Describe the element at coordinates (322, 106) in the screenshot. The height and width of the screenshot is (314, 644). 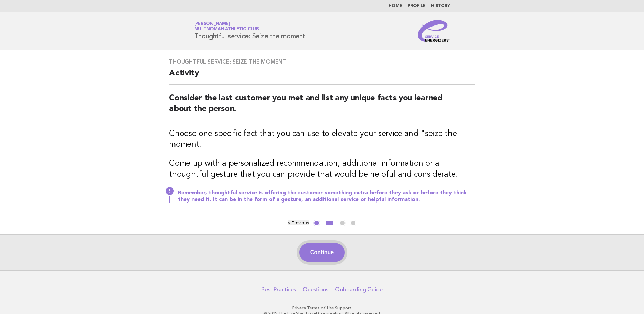
I see `h2: Consider the last customer you met and list any unique facts you learned about the person.` at that location.